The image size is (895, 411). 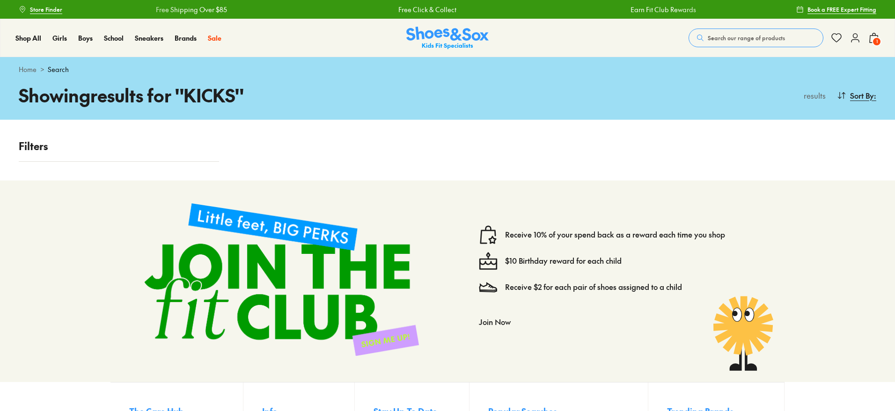 What do you see at coordinates (488, 287) in the screenshot?
I see `img: Vector_3098.svg` at bounding box center [488, 287].